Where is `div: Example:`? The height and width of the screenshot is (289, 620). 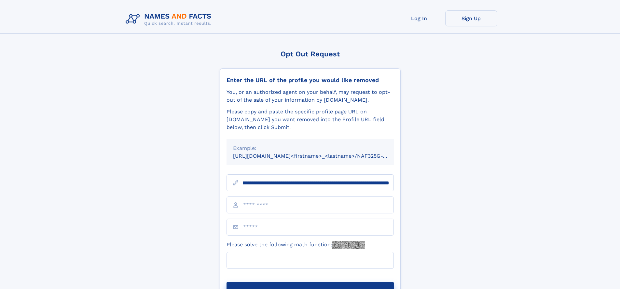 div: Example: is located at coordinates (310, 148).